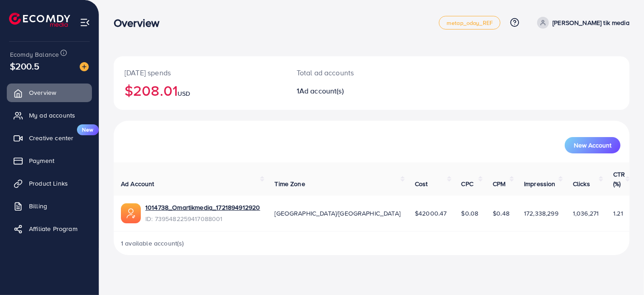  I want to click on span: CPM, so click(499, 184).